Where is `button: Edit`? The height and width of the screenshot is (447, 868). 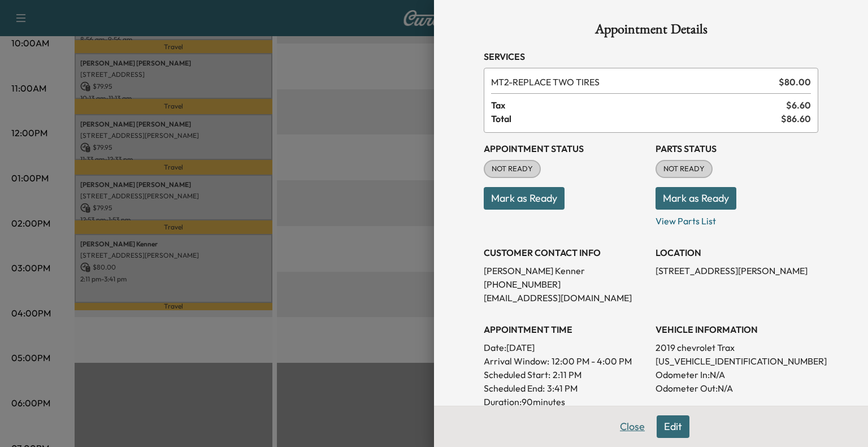
button: Edit is located at coordinates (673, 427).